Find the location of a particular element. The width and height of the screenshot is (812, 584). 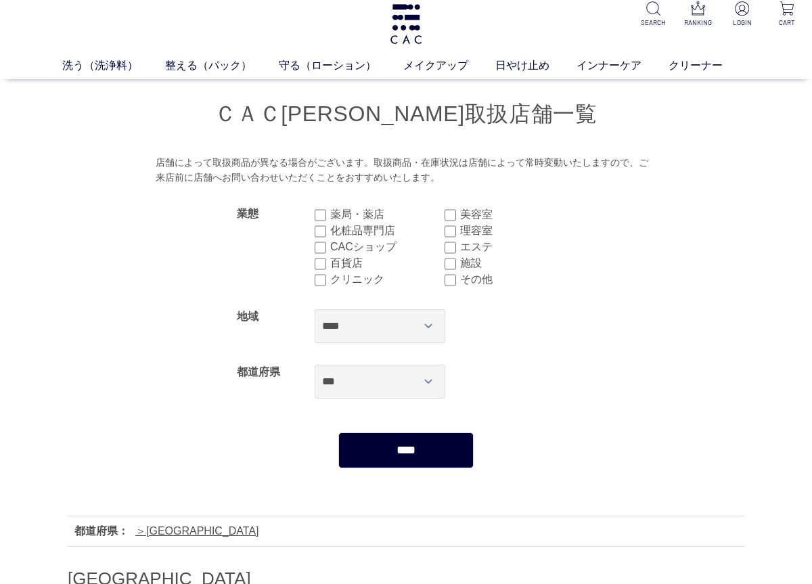

label: 業態 is located at coordinates (248, 213).